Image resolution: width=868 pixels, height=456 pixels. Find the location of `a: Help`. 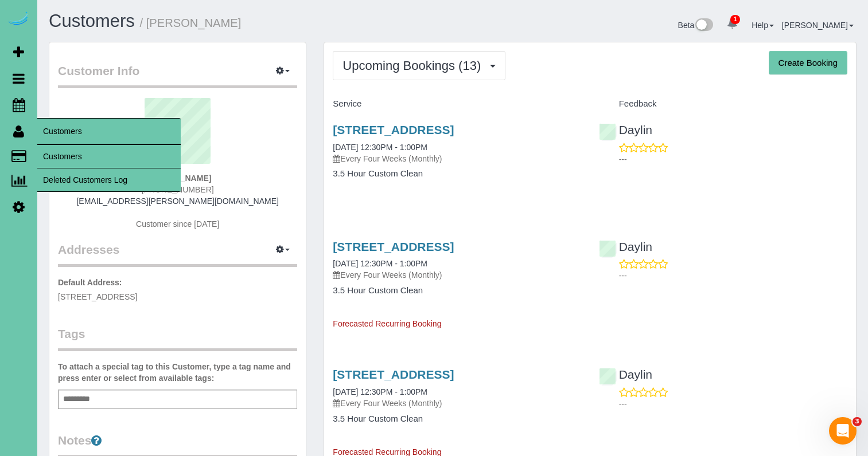

a: Help is located at coordinates (762, 25).